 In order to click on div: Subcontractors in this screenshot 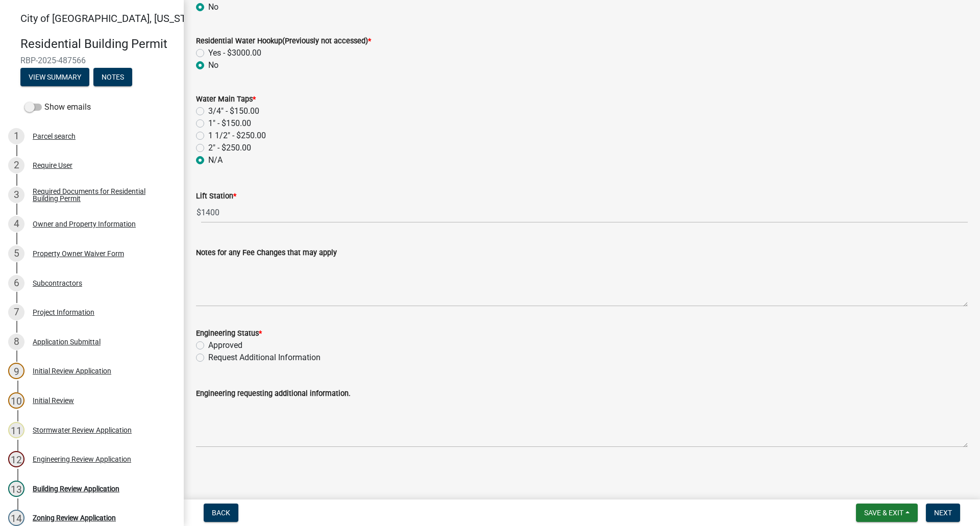, I will do `click(57, 283)`.